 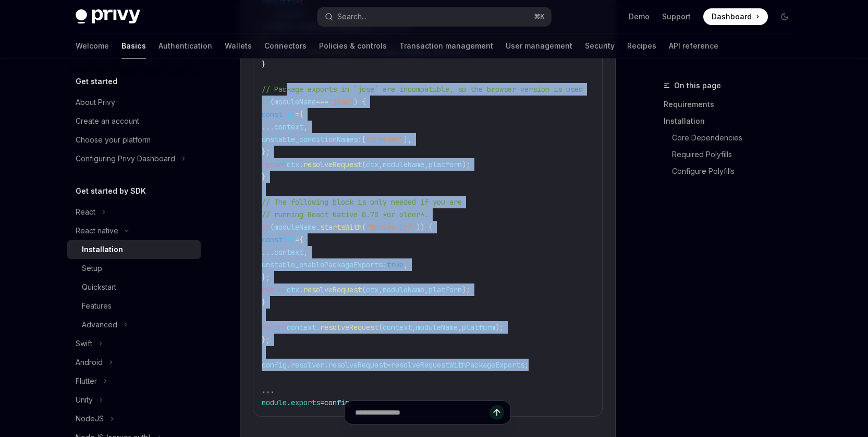 What do you see at coordinates (422, 412) in the screenshot?
I see `input: Ask a question...` at bounding box center [422, 412].